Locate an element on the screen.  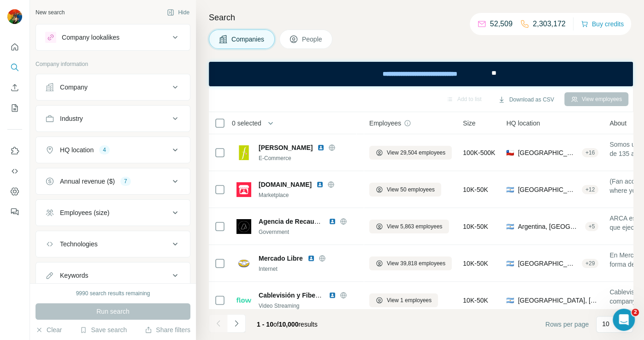
span: 1 - 10 is located at coordinates (265, 325).